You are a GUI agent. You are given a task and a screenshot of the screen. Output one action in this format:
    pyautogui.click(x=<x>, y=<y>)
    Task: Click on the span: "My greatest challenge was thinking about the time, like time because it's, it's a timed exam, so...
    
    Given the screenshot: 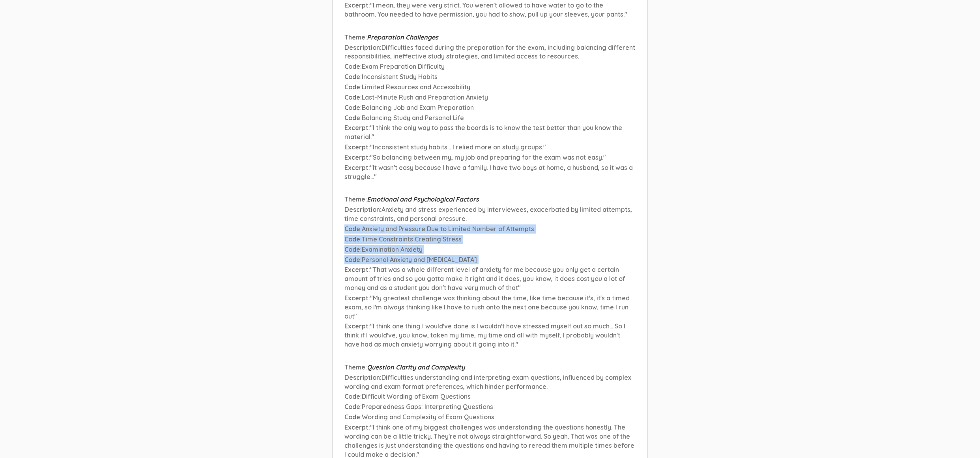 What is the action you would take?
    pyautogui.click(x=487, y=307)
    